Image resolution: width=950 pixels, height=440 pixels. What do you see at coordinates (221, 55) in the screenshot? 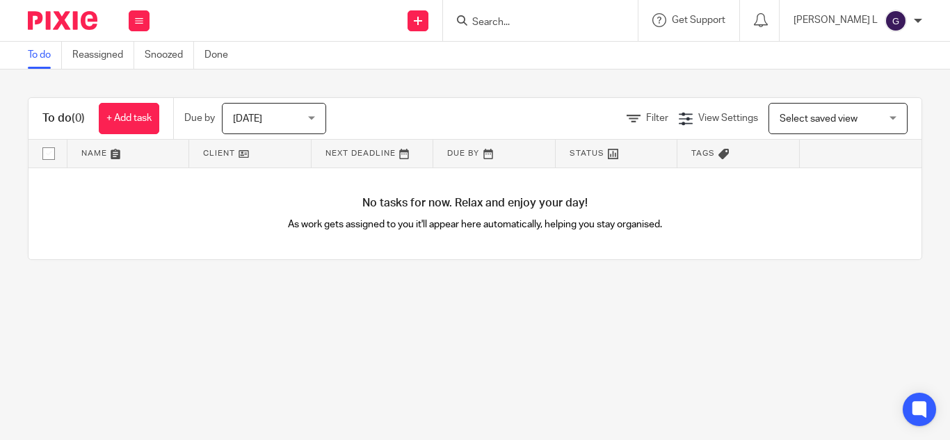
I see `a: Done` at bounding box center [221, 55].